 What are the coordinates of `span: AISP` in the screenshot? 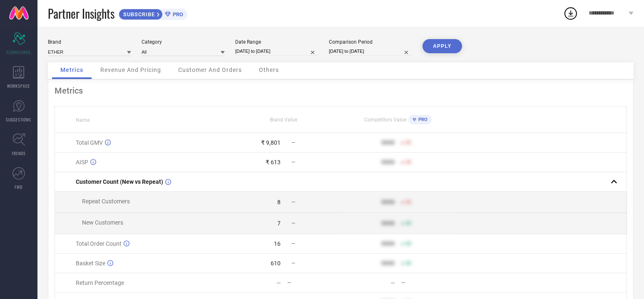 It's located at (82, 163).